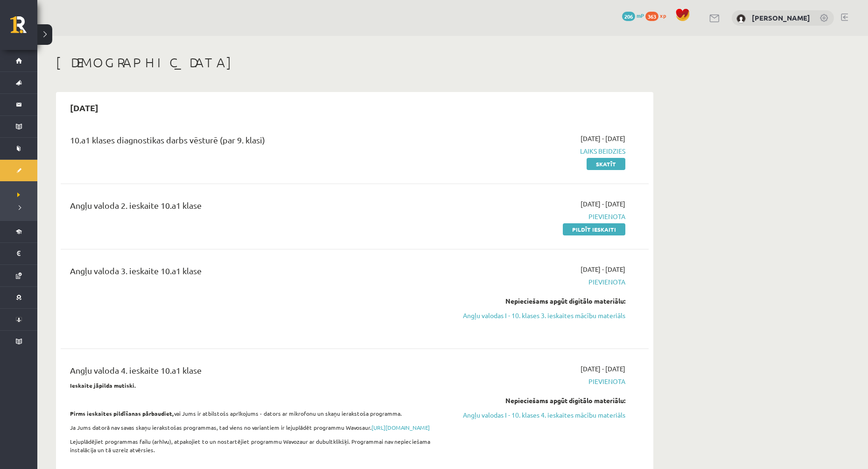 The width and height of the screenshot is (868, 469). Describe the element at coordinates (253, 373) in the screenshot. I see `div: Angļu valoda 4. ieskaite 10.a1 klase` at that location.